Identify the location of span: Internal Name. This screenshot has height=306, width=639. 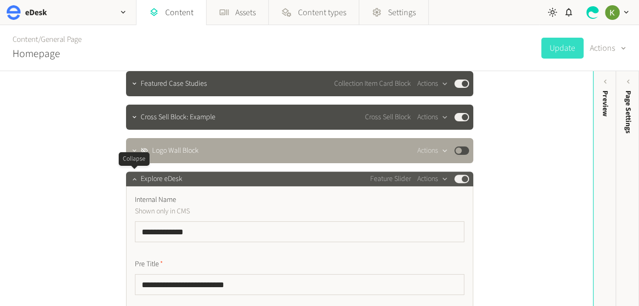
(155, 200).